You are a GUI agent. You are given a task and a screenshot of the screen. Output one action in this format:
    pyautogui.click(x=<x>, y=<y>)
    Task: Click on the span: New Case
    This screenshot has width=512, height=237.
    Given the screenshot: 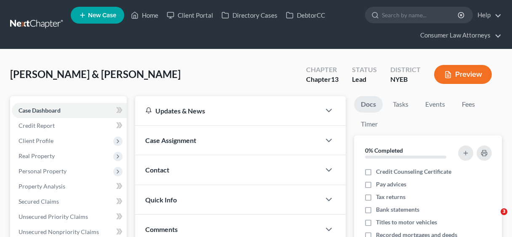 What is the action you would take?
    pyautogui.click(x=102, y=15)
    